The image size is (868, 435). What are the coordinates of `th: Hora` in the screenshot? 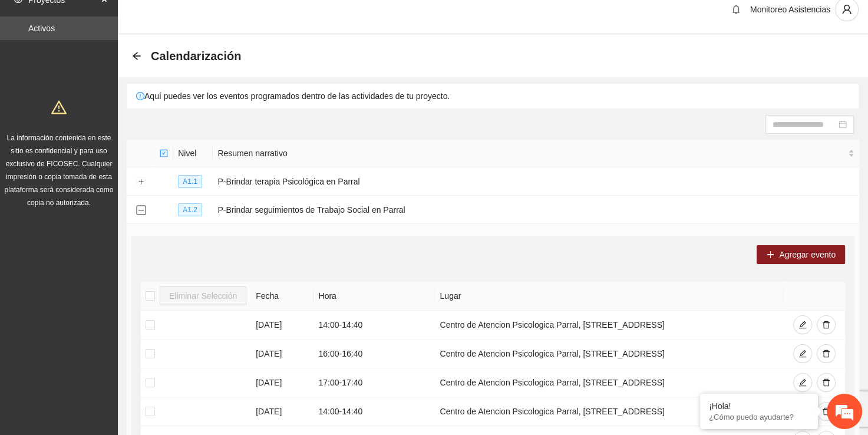 It's located at (374, 296).